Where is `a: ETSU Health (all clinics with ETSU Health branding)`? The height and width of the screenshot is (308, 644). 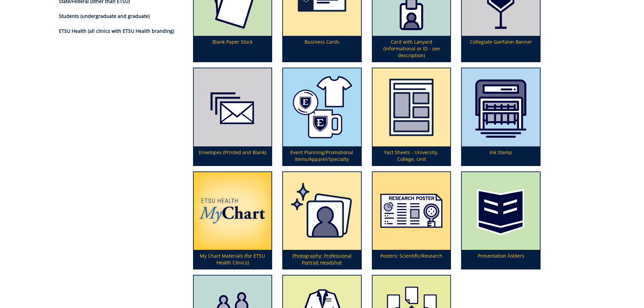
a: ETSU Health (all clinics with ETSU Health branding) is located at coordinates (117, 31).